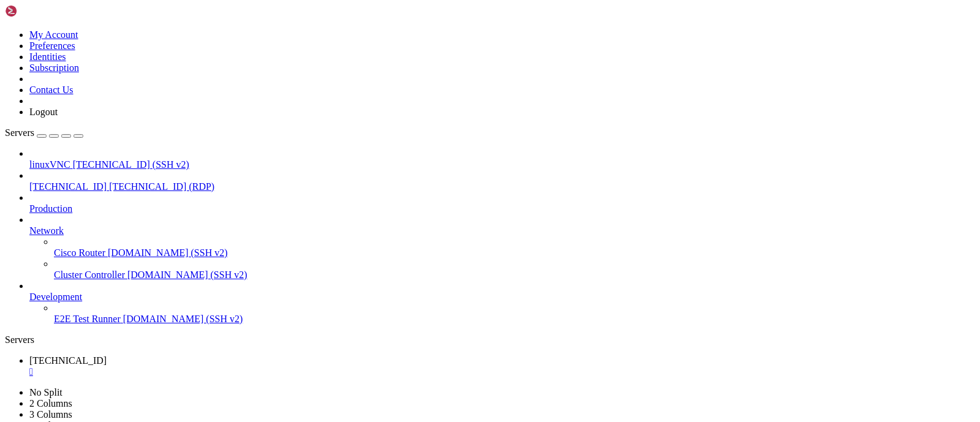 The height and width of the screenshot is (422, 980). Describe the element at coordinates (44, 133) in the screenshot. I see `a: Servers` at that location.